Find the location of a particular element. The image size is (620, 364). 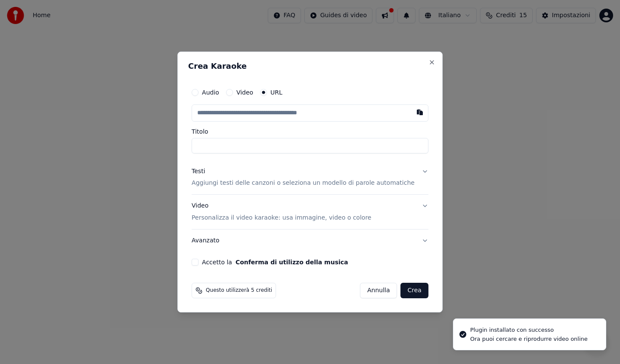

span: Questo utilizzerà 5 crediti is located at coordinates (239, 291).